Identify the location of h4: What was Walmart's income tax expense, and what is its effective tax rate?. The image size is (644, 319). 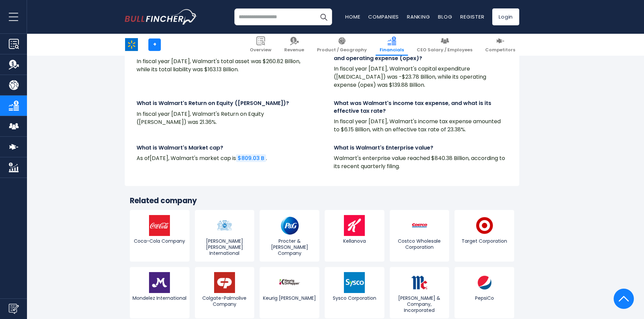
(420, 107).